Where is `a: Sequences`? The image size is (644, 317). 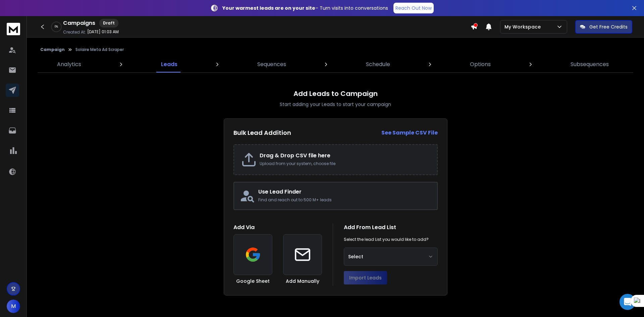
a: Sequences is located at coordinates (272, 64).